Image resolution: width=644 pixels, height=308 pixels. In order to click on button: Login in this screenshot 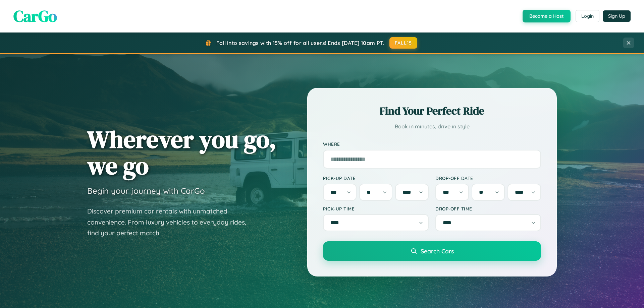, I will do `click(587, 16)`.